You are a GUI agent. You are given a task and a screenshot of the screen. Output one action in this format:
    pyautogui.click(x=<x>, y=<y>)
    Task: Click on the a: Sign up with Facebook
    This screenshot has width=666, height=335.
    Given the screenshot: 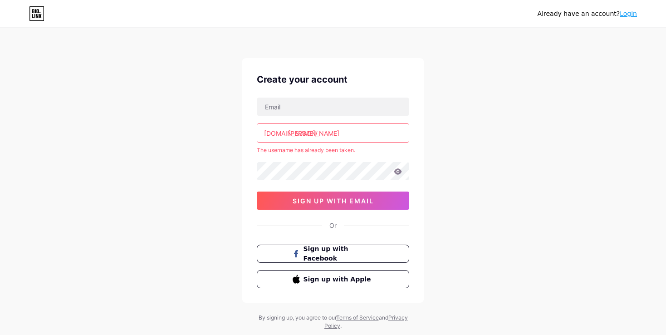 What is the action you would take?
    pyautogui.click(x=333, y=254)
    